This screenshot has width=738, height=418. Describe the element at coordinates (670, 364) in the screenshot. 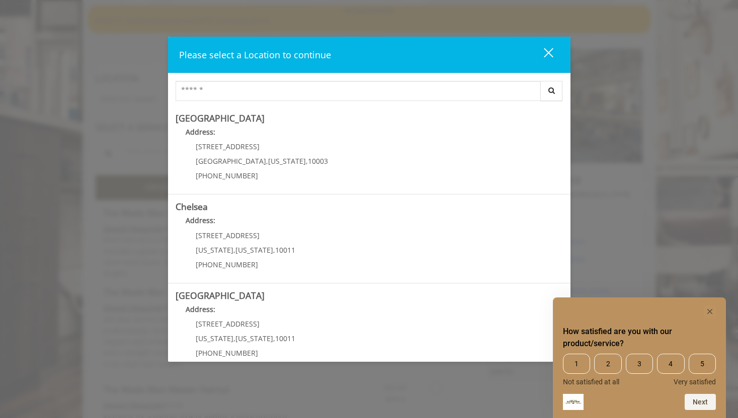

I see `span: 4` at that location.